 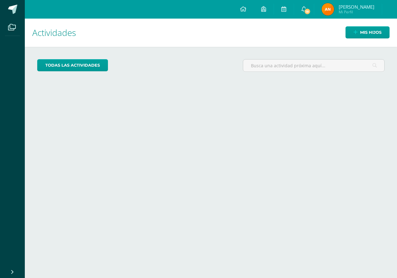 I want to click on span: 18, so click(x=307, y=11).